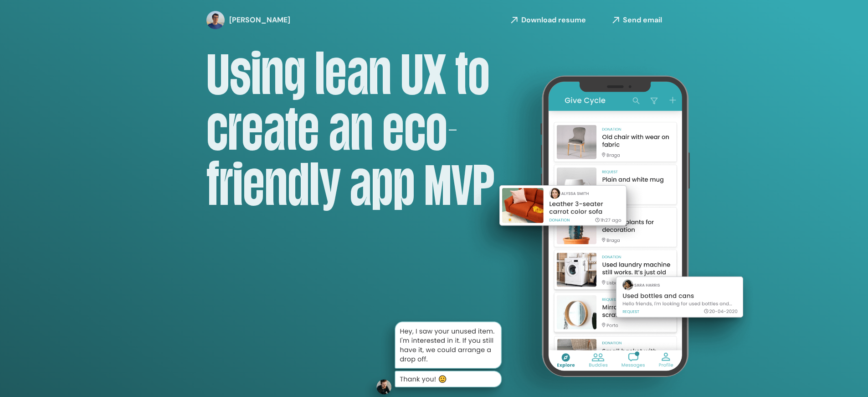 The height and width of the screenshot is (397, 868). What do you see at coordinates (546, 20) in the screenshot?
I see `a: Download resume` at bounding box center [546, 20].